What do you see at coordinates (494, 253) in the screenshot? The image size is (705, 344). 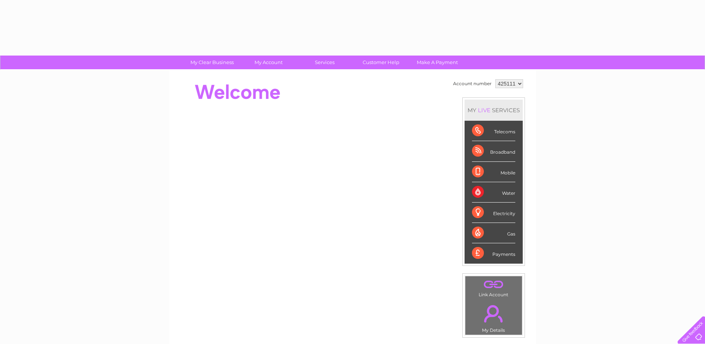 I see `div: Payments` at bounding box center [494, 253].